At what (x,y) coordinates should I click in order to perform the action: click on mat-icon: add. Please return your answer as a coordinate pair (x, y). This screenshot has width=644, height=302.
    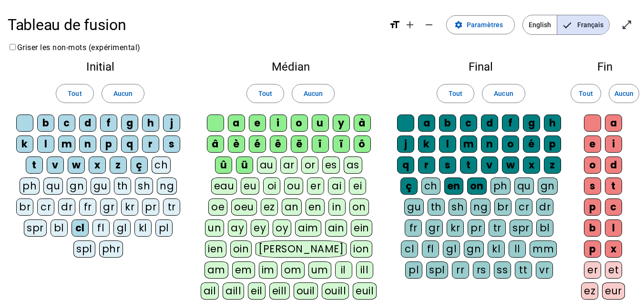
    Looking at the image, I should click on (410, 25).